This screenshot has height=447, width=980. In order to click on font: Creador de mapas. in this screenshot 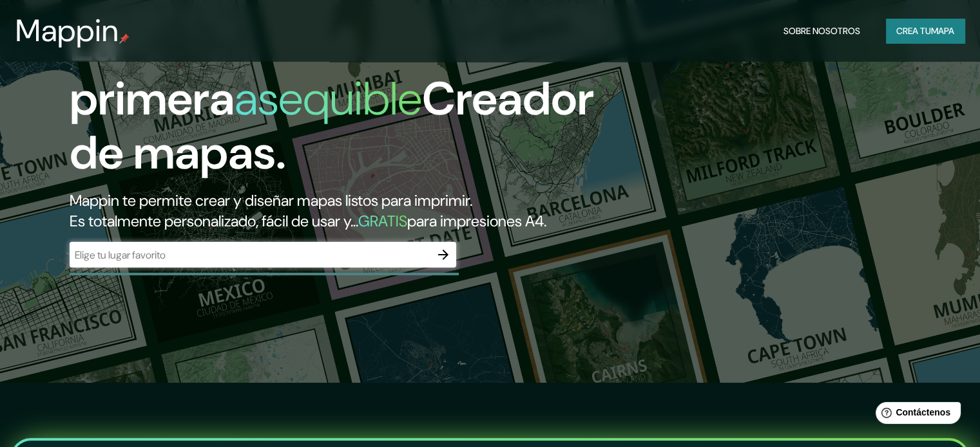, I will do `click(332, 126)`.